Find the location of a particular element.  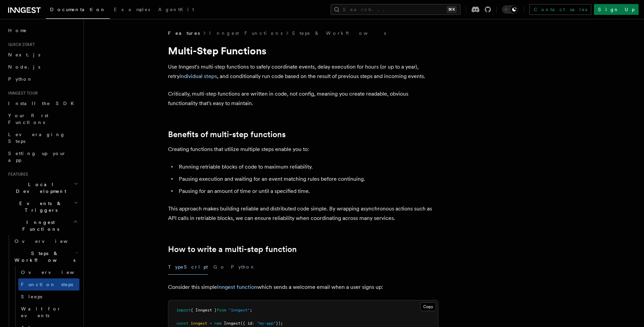

span: inngest is located at coordinates (199, 323).